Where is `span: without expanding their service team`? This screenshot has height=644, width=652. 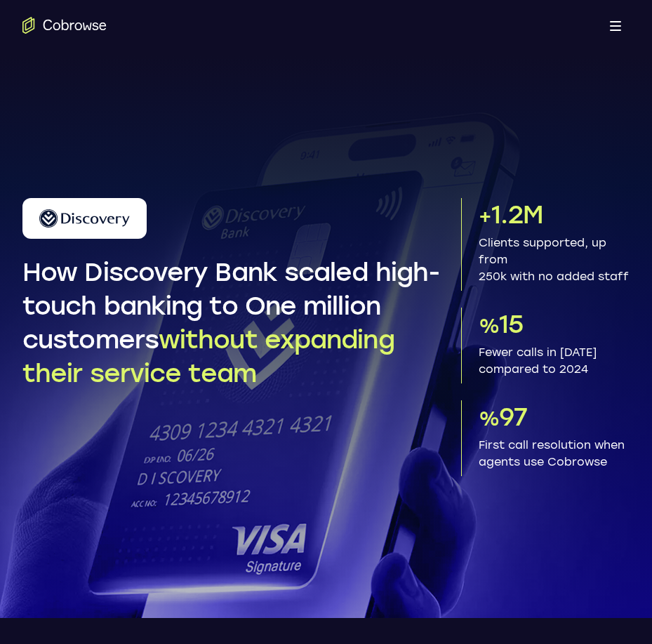 span: without expanding their service team is located at coordinates (209, 356).